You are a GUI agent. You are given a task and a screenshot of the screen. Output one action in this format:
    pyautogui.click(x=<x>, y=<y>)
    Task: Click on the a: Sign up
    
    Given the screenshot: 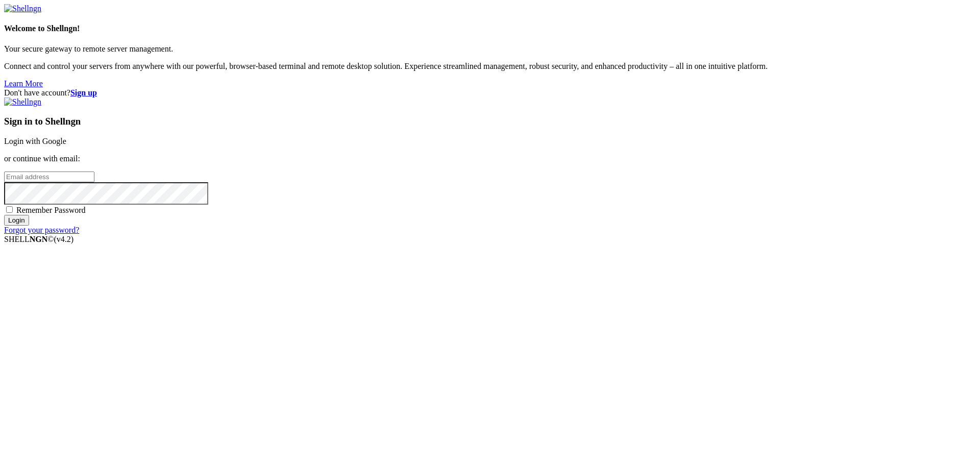 What is the action you would take?
    pyautogui.click(x=84, y=92)
    